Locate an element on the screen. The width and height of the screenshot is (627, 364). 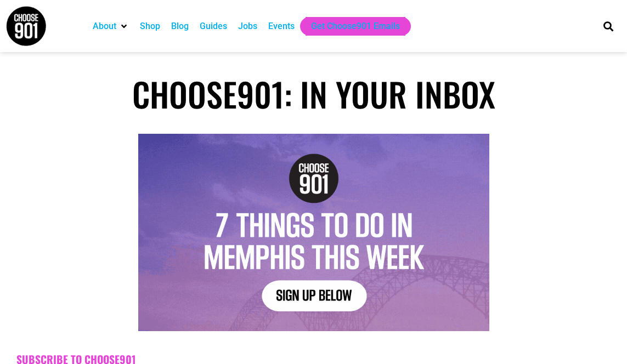
img: Text graphic with "Choose 901" logo. Reads: "7 Things to Do in Memphis This Week. Sign Up Below."... is located at coordinates (314, 233).